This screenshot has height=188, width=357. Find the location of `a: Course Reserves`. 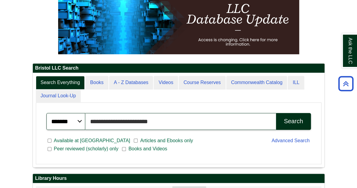

a: Course Reserves is located at coordinates (202, 83).